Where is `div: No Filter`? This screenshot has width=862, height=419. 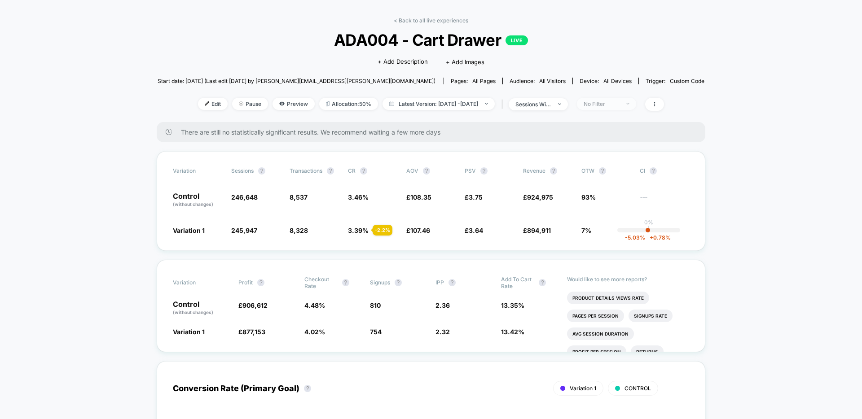
div: No Filter is located at coordinates (602, 104).